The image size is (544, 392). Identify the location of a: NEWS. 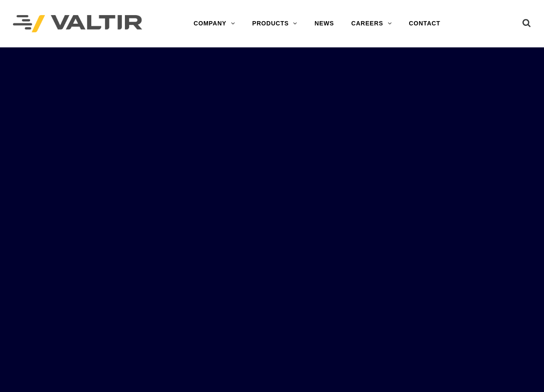
(324, 23).